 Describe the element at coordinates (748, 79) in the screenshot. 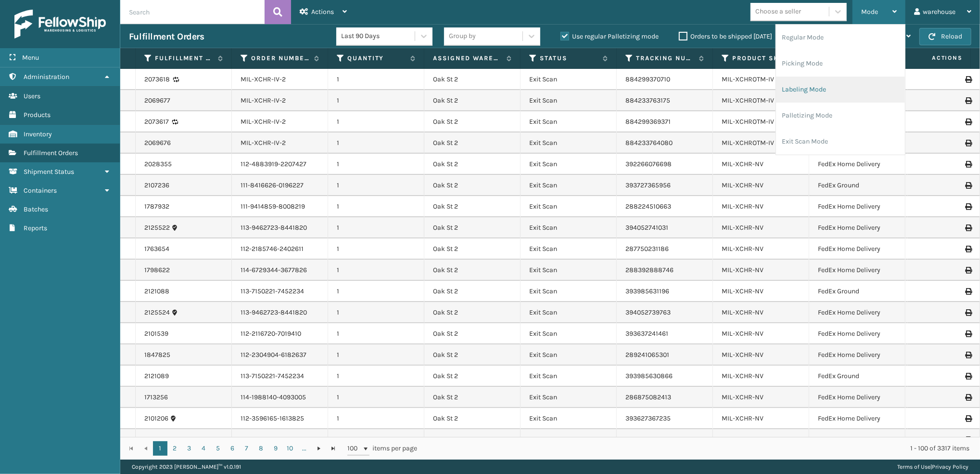

I see `a: MIL-XCHROTM-IV` at that location.